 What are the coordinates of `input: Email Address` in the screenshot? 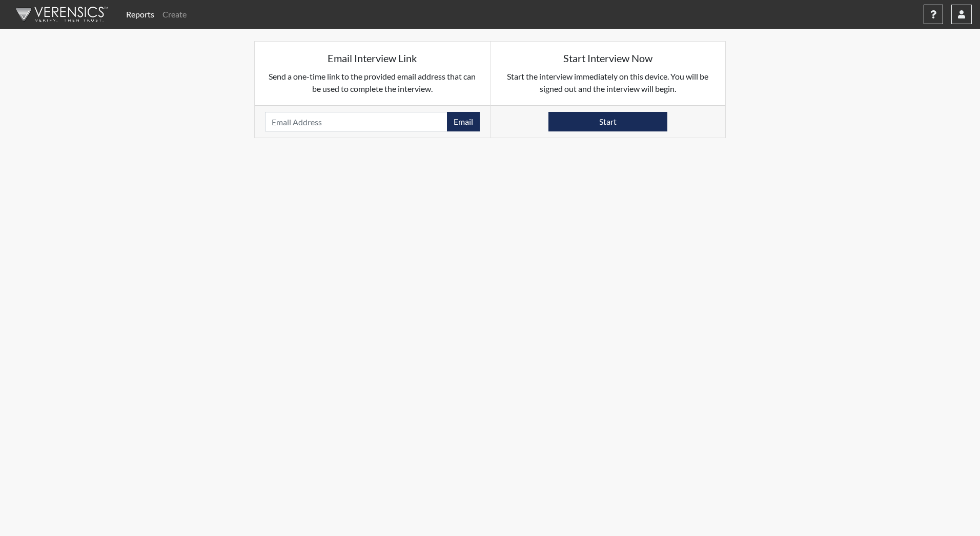 It's located at (356, 122).